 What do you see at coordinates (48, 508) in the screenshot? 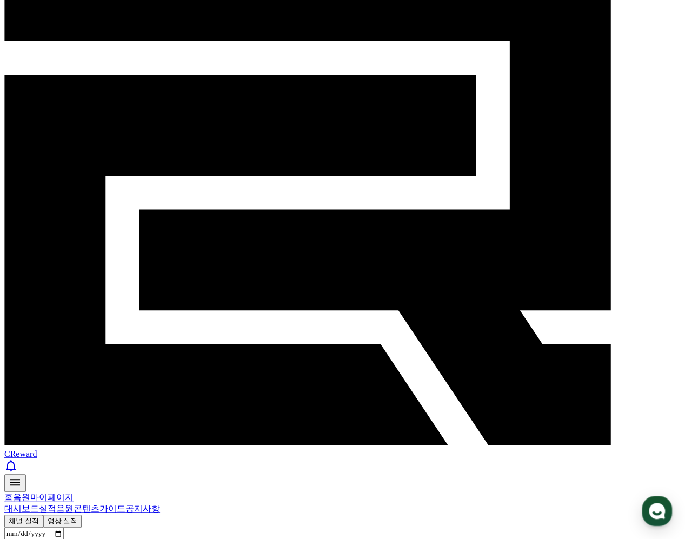
I see `a: 실적` at bounding box center [48, 508].